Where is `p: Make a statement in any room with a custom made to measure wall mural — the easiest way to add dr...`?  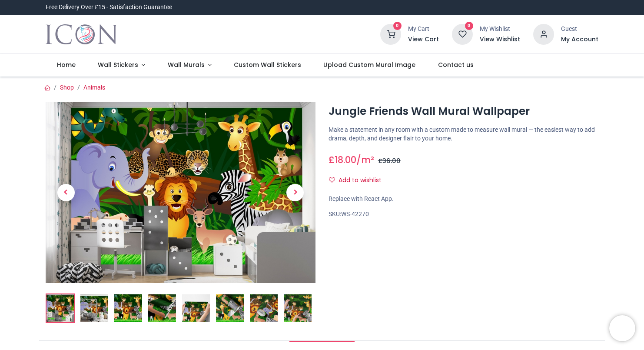 p: Make a statement in any room with a custom made to measure wall mural — the easiest way to add dr... is located at coordinates (463, 134).